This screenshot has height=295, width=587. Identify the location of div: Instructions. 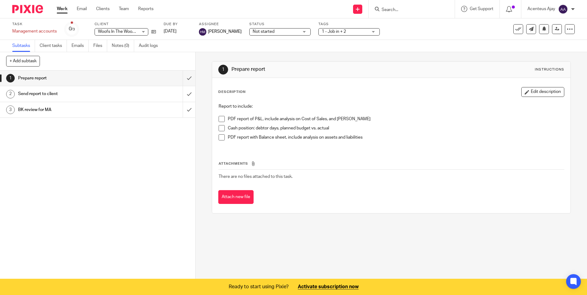
(550, 70).